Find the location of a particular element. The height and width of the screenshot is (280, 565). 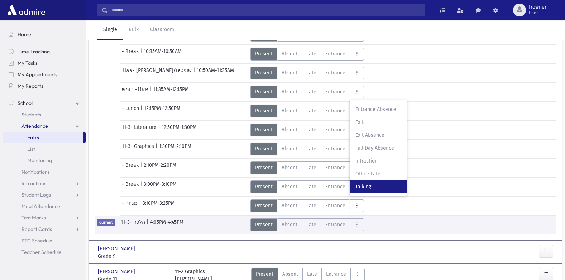

a: Meal Attendance is located at coordinates (44, 206).